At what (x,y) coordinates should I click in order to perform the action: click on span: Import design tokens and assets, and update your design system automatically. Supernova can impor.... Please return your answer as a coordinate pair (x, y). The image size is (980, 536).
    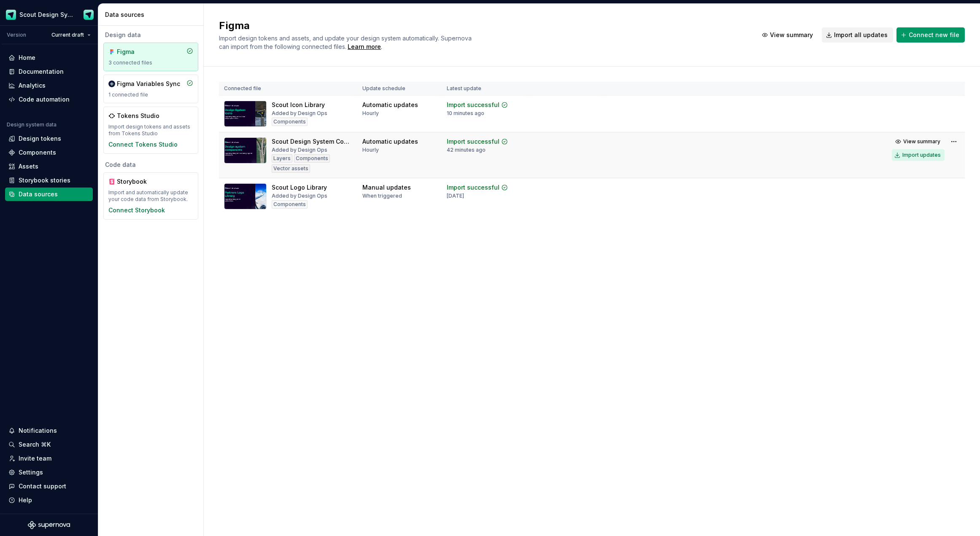
    Looking at the image, I should click on (346, 42).